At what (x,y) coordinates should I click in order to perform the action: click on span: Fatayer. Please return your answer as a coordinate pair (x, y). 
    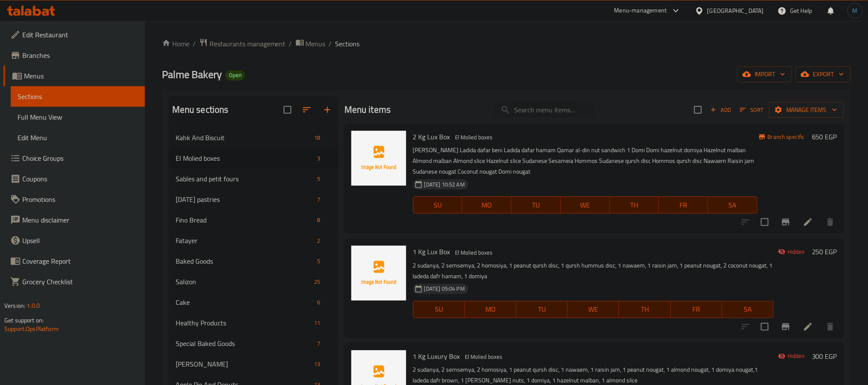
    Looking at the image, I should click on (245, 241).